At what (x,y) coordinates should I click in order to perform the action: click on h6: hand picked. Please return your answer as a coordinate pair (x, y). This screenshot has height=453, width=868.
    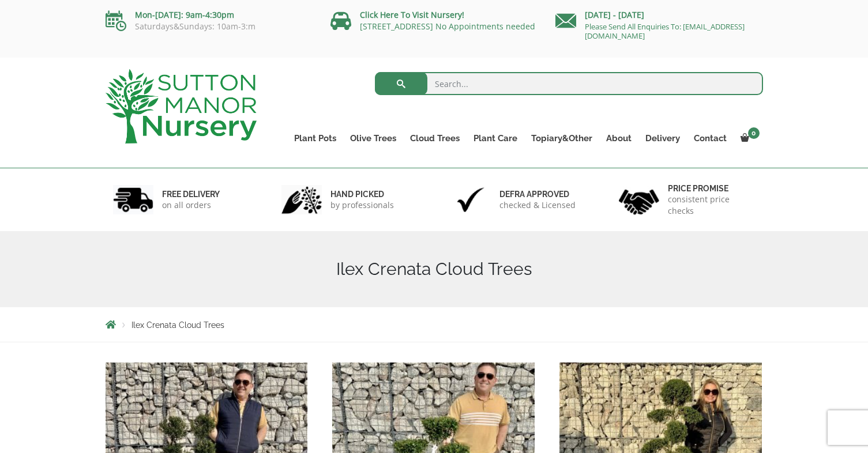
    Looking at the image, I should click on (362, 194).